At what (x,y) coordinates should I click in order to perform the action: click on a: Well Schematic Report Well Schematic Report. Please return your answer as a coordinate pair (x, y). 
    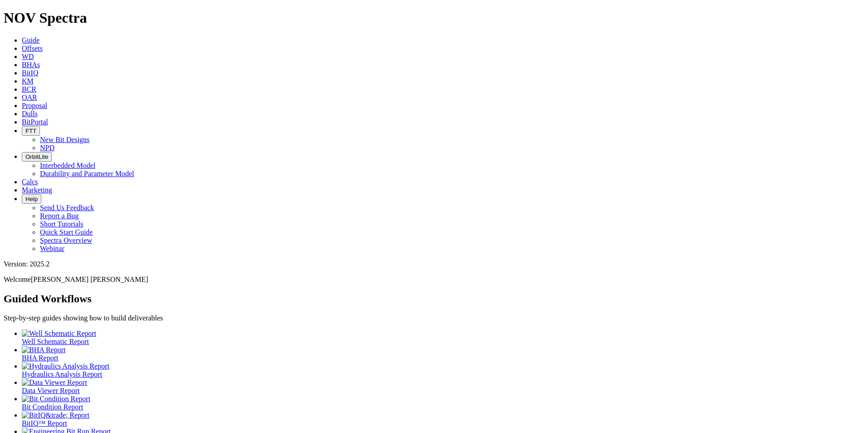
    Looking at the image, I should click on (443, 338).